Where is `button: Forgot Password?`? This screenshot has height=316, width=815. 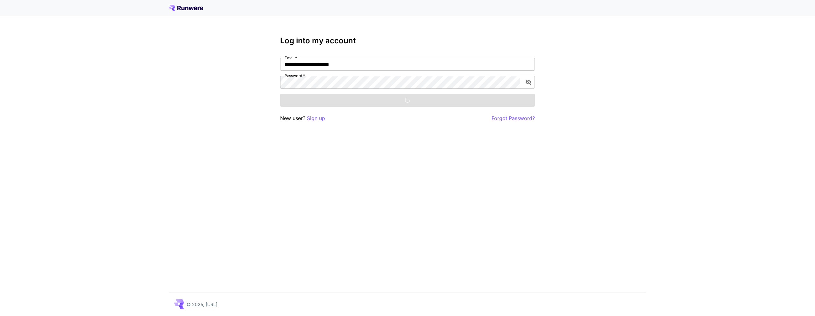 button: Forgot Password? is located at coordinates (513, 118).